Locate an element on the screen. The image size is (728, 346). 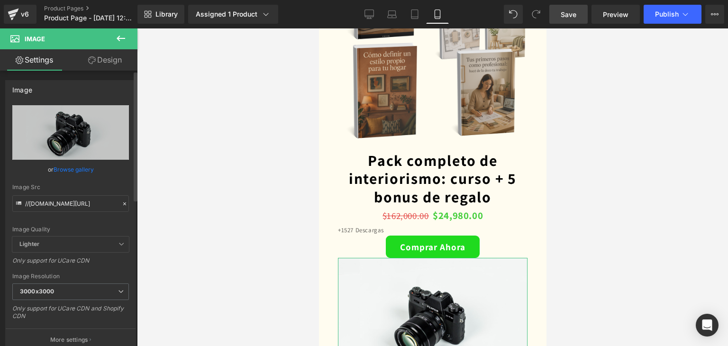
div: Assigned 1 Product is located at coordinates (233, 14).